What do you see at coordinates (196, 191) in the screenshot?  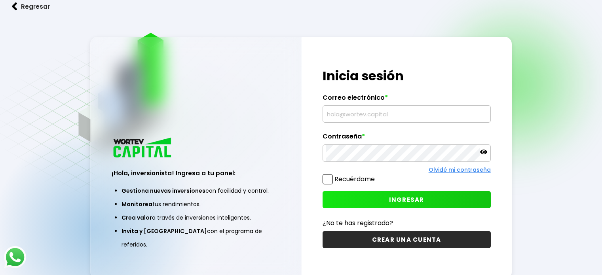 I see `li: con facilidad y control.` at bounding box center [196, 191].